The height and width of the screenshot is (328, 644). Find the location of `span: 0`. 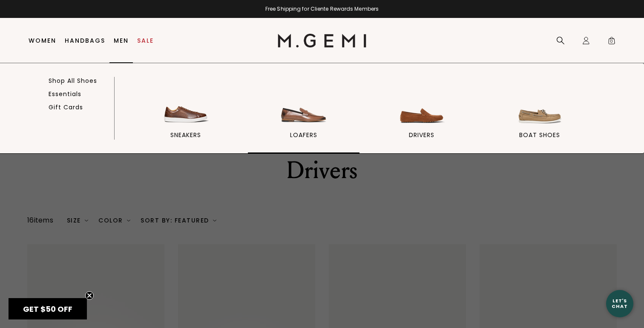

span: 0 is located at coordinates (612, 42).